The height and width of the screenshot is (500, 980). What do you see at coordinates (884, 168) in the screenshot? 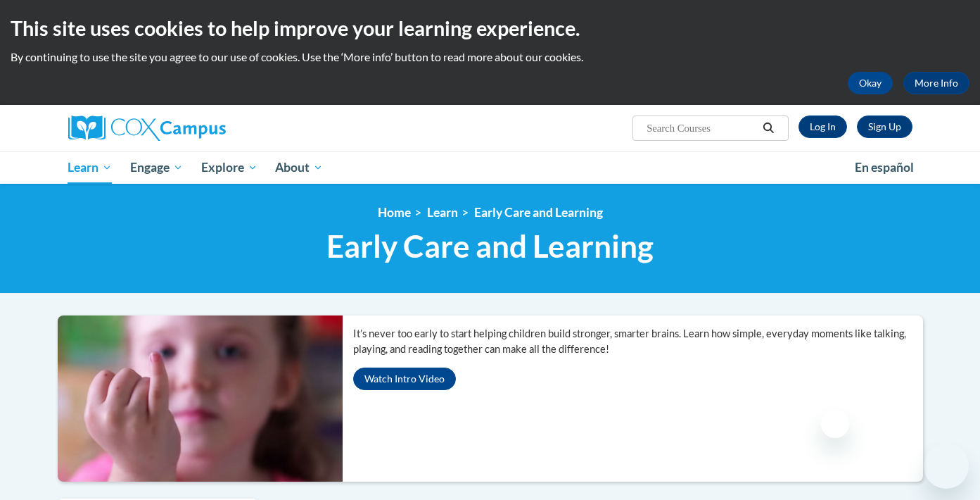
I see `a: En español` at bounding box center [884, 168].